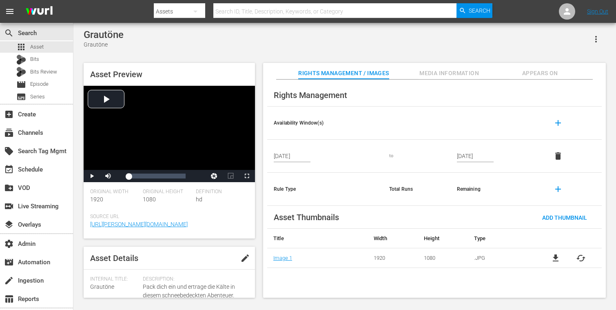 This screenshot has width=616, height=310. What do you see at coordinates (9, 169) in the screenshot?
I see `span: Schedule` at bounding box center [9, 169].